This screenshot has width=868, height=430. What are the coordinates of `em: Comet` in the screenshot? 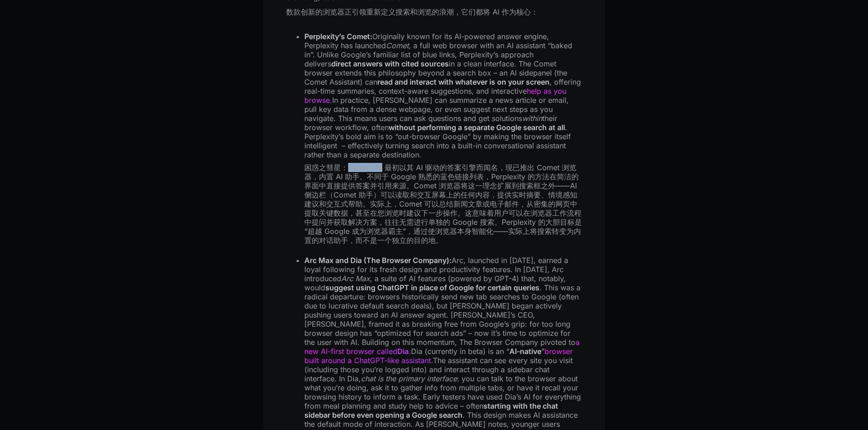 It's located at (397, 46).